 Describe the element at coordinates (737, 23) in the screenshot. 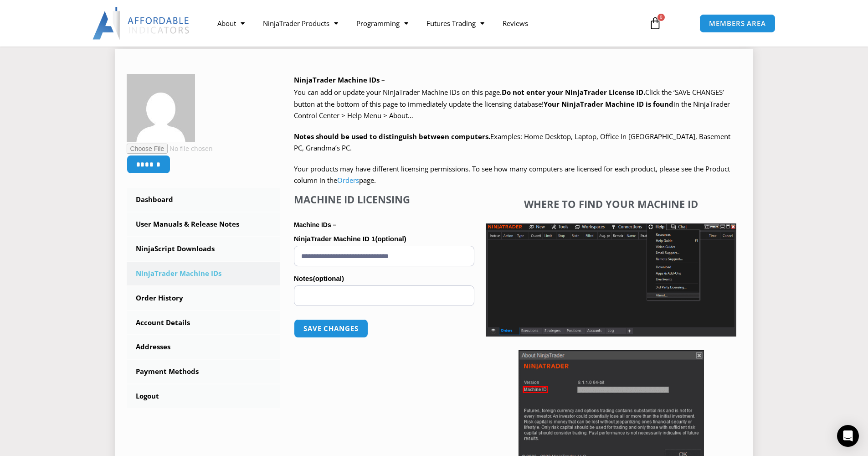

I see `span: MEMBERS AREA` at that location.